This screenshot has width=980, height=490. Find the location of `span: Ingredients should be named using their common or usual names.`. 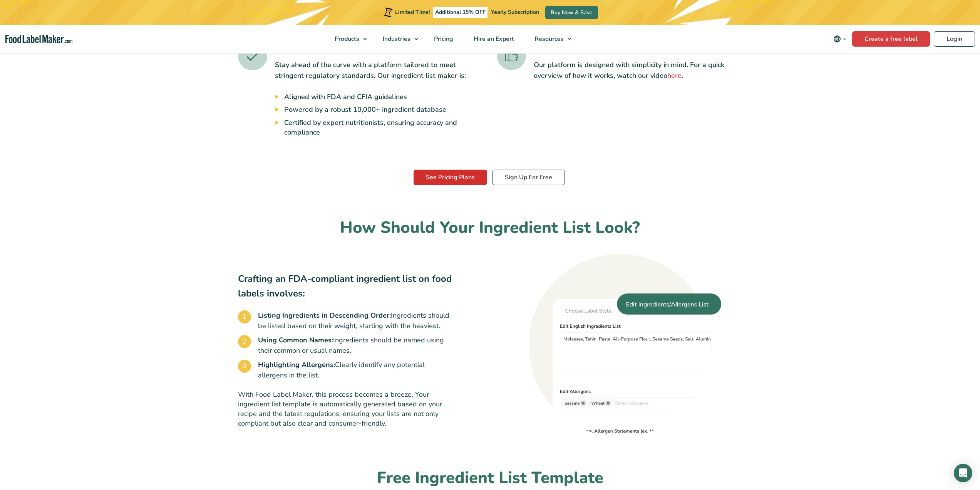

span: Ingredients should be named using their common or usual names. is located at coordinates (355, 345).